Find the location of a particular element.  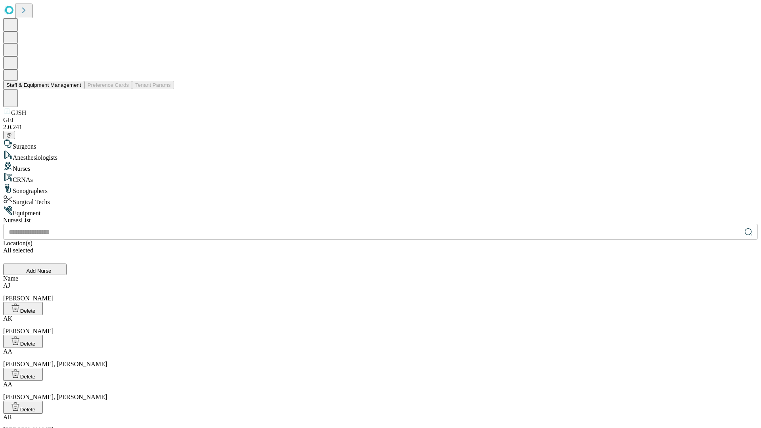

button: Staff & Equipment Management is located at coordinates (44, 85).